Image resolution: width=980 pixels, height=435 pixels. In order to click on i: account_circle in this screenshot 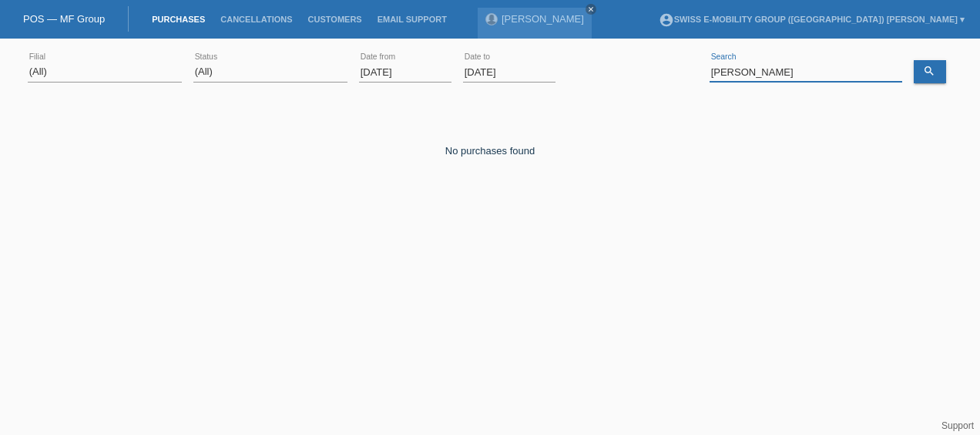, I will do `click(666, 20)`.